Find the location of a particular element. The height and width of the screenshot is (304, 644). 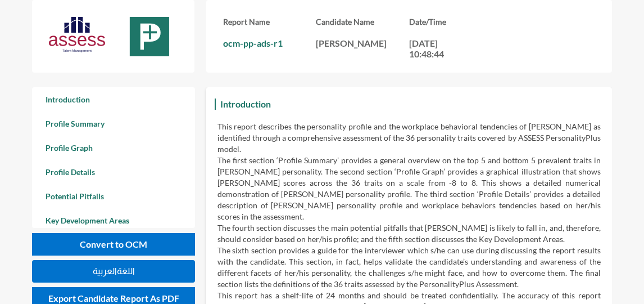

a: Potential Pitfalls is located at coordinates (114, 195).